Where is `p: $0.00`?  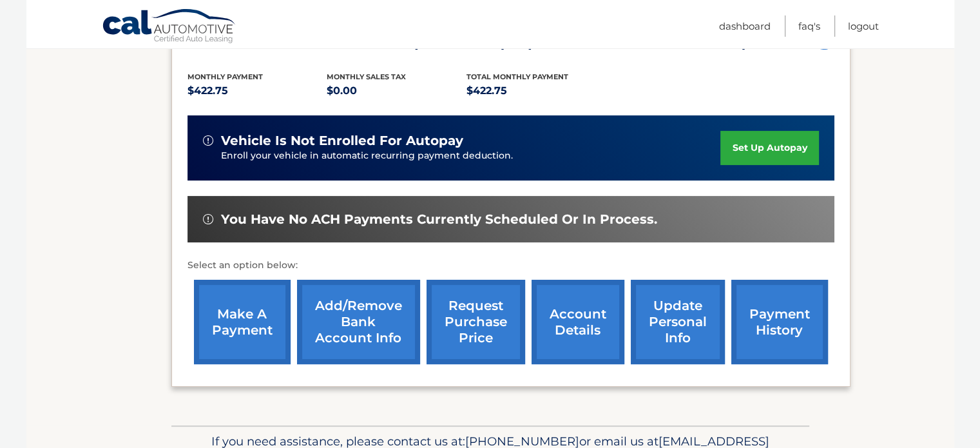 p: $0.00 is located at coordinates (397, 91).